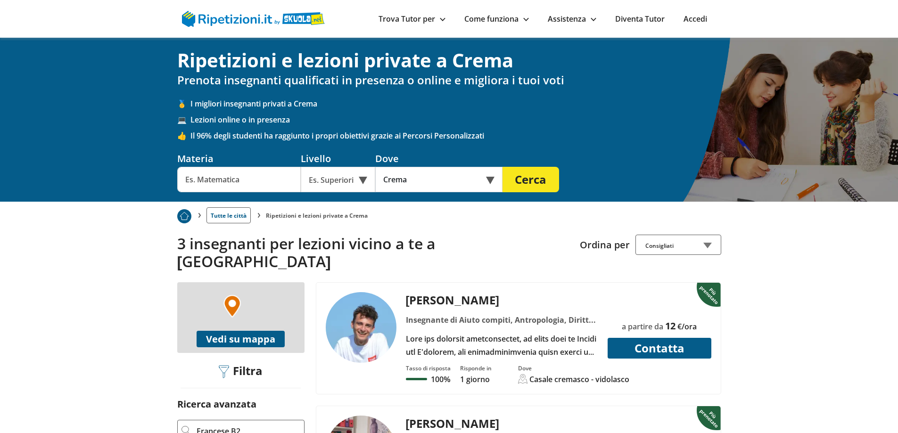 This screenshot has height=433, width=898. What do you see at coordinates (338, 180) in the screenshot?
I see `div: Es. Superiori` at bounding box center [338, 180].